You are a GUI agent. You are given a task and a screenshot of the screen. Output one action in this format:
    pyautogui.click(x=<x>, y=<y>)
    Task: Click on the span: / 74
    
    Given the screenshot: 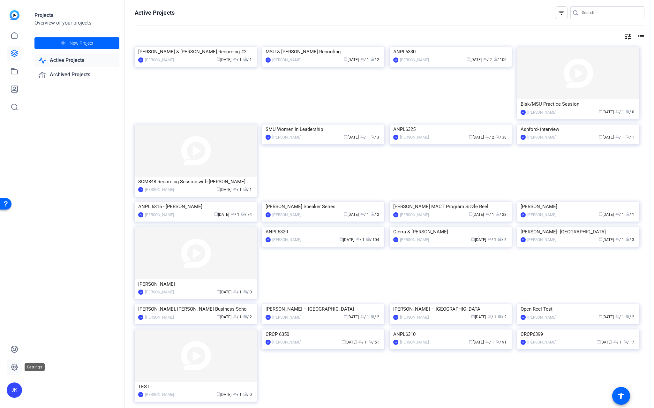 What is the action you would take?
    pyautogui.click(x=246, y=214)
    